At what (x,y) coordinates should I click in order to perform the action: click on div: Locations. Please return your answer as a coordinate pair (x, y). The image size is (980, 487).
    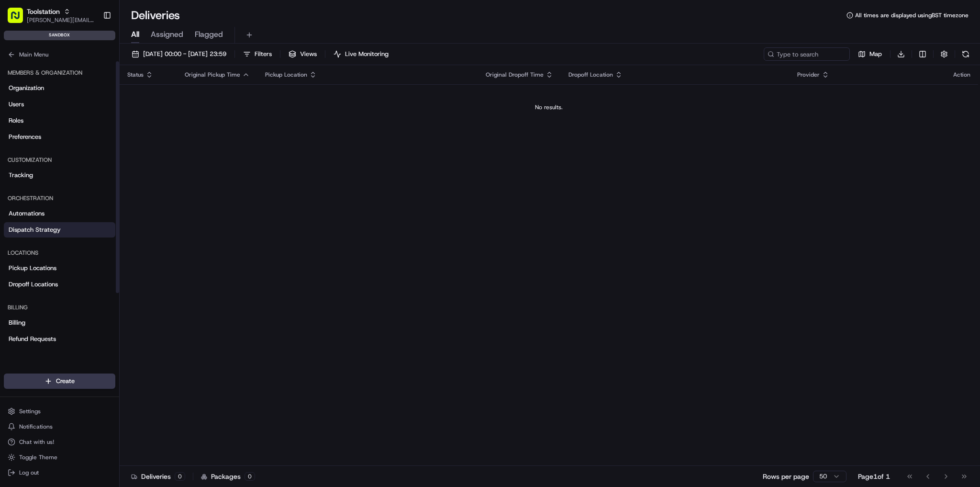
    Looking at the image, I should click on (60, 253).